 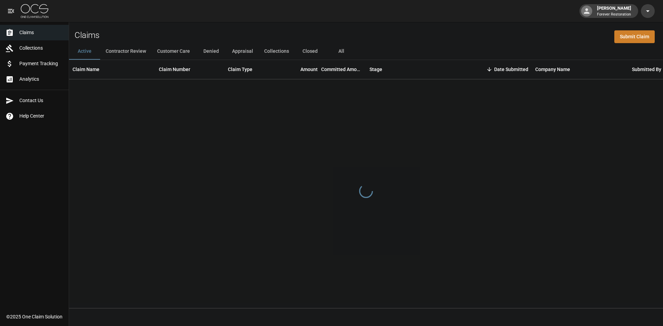 What do you see at coordinates (41, 100) in the screenshot?
I see `span: Contact Us` at bounding box center [41, 100].